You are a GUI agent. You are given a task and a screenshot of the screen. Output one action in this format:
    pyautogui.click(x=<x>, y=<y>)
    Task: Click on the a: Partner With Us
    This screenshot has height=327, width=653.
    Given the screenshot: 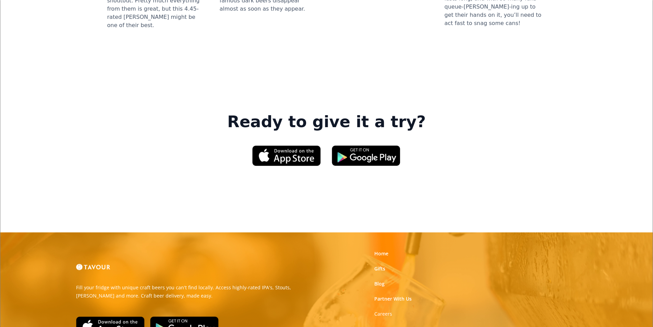 What is the action you would take?
    pyautogui.click(x=393, y=299)
    